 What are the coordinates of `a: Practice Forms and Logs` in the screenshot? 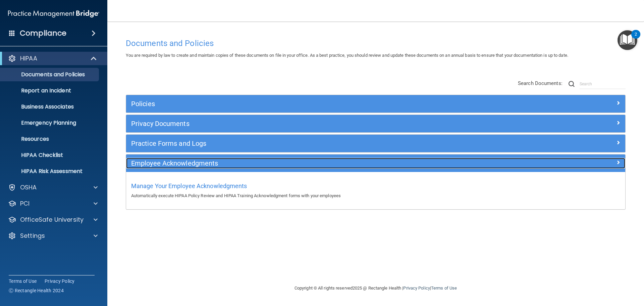 It's located at (376, 143).